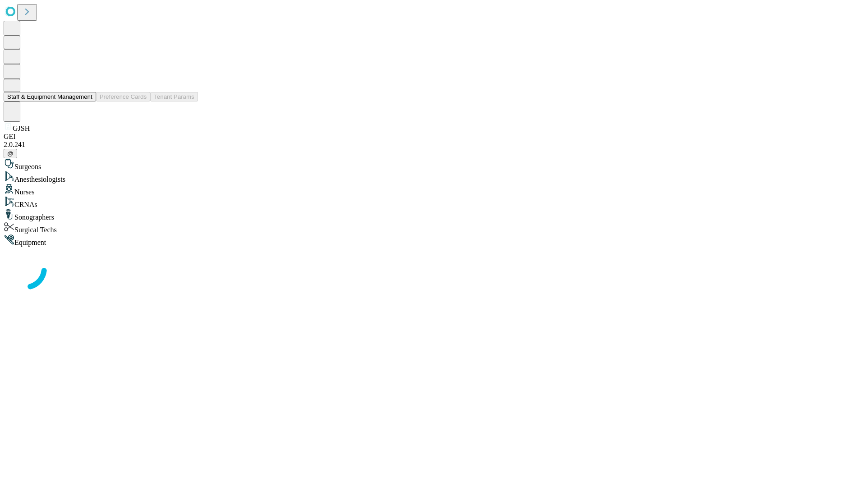 This screenshot has height=487, width=866. I want to click on div: Equipment, so click(433, 240).